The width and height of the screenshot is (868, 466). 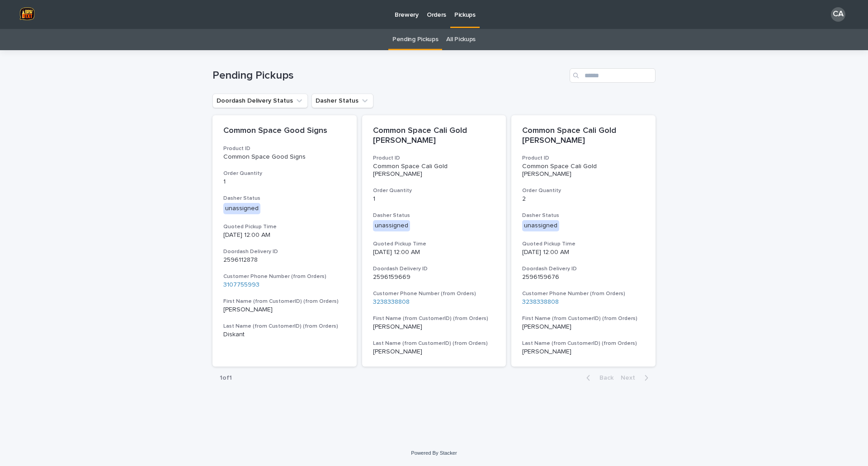 What do you see at coordinates (598, 378) in the screenshot?
I see `button: Back` at bounding box center [598, 378].